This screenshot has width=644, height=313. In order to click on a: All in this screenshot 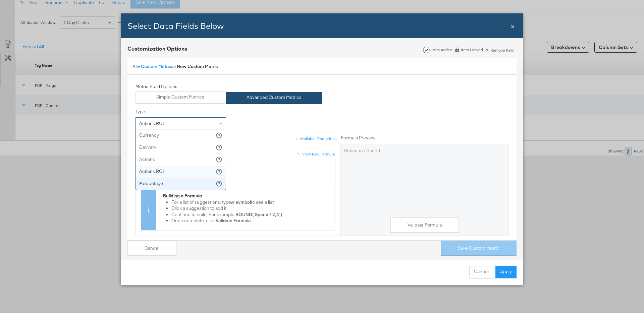, I will do `click(135, 66)`.